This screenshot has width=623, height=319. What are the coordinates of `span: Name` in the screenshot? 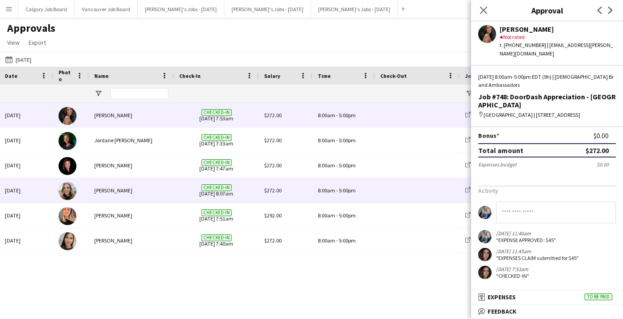 It's located at (101, 76).